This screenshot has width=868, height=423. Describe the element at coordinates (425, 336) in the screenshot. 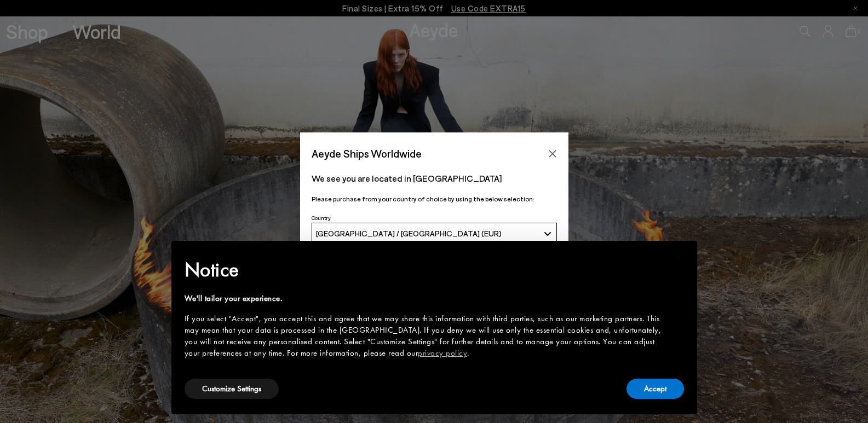

I see `div: If you select "Accept", you accept this and agree that we may share this information with third p...` at that location.